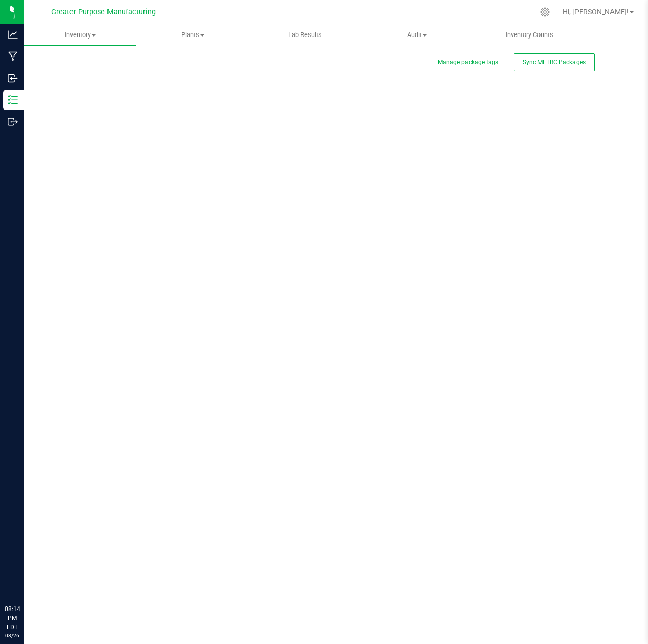 The width and height of the screenshot is (648, 644). I want to click on a: Plants, so click(192, 35).